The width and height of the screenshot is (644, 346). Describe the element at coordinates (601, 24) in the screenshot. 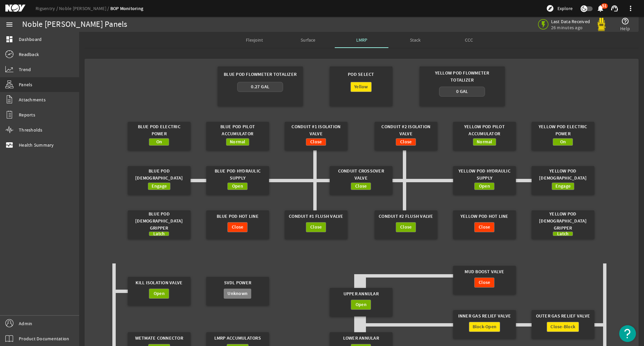

I see `img: Yellowpod.svg` at that location.